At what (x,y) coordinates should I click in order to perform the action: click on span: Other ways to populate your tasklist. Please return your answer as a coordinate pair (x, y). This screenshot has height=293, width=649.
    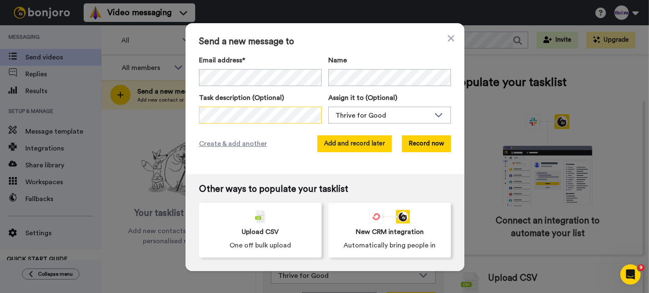
    Looking at the image, I should click on (325, 190).